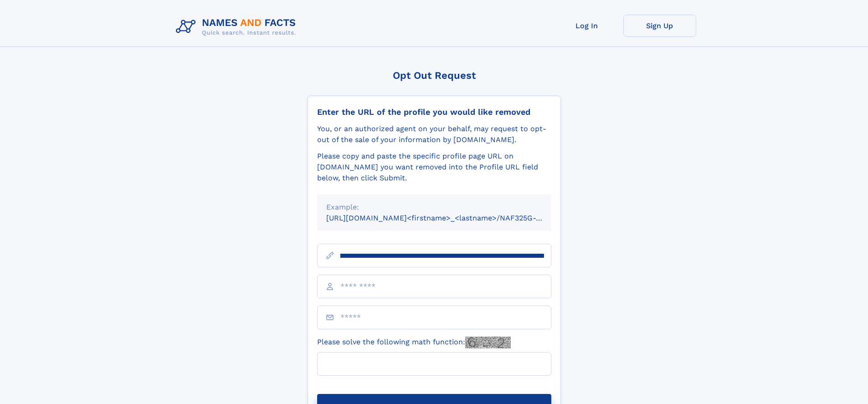 This screenshot has width=868, height=404. I want to click on div: You, or an authorized agent on your behalf, may request to opt-out of the sale of your informatio..., so click(434, 134).